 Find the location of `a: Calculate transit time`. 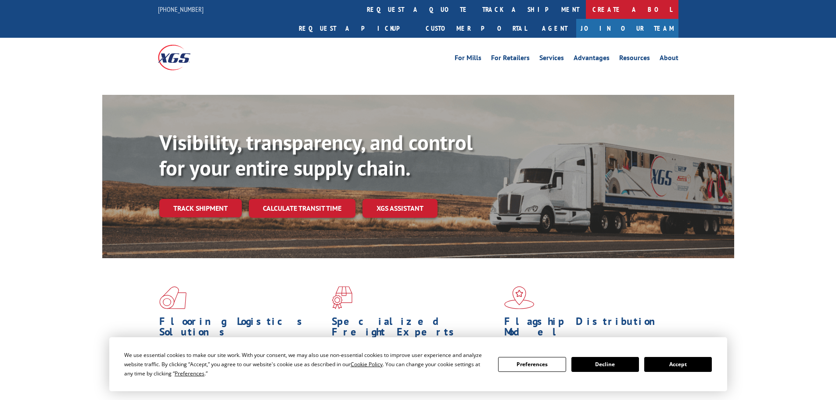

a: Calculate transit time is located at coordinates (302, 208).